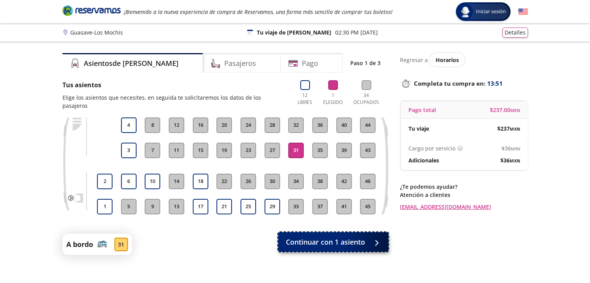 The height and width of the screenshot is (283, 590). What do you see at coordinates (121, 245) in the screenshot?
I see `div: 31` at bounding box center [121, 245].